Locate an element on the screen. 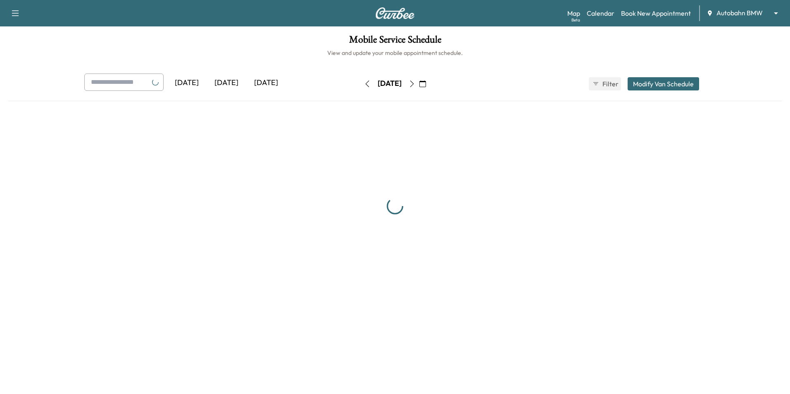  h1: Mobile Service Schedule is located at coordinates (395, 42).